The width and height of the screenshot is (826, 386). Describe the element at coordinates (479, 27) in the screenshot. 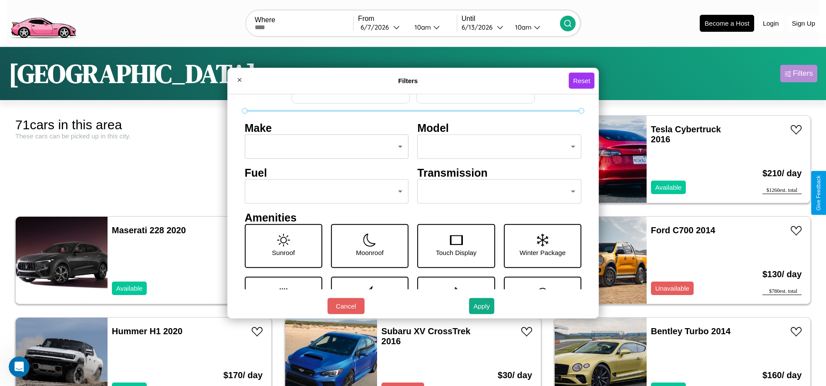

I see `div: 6 / 13 / 2026` at that location.